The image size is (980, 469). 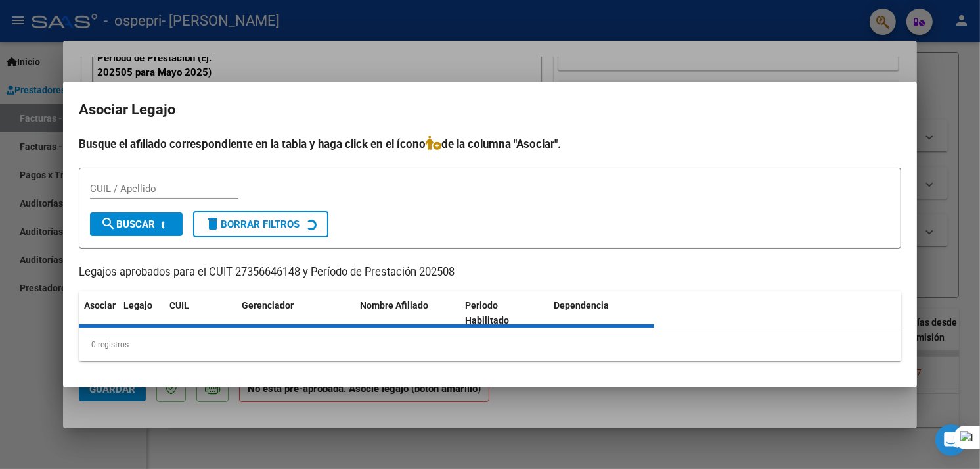 What do you see at coordinates (261, 224) in the screenshot?
I see `button: Borrar Filtros` at bounding box center [261, 224].